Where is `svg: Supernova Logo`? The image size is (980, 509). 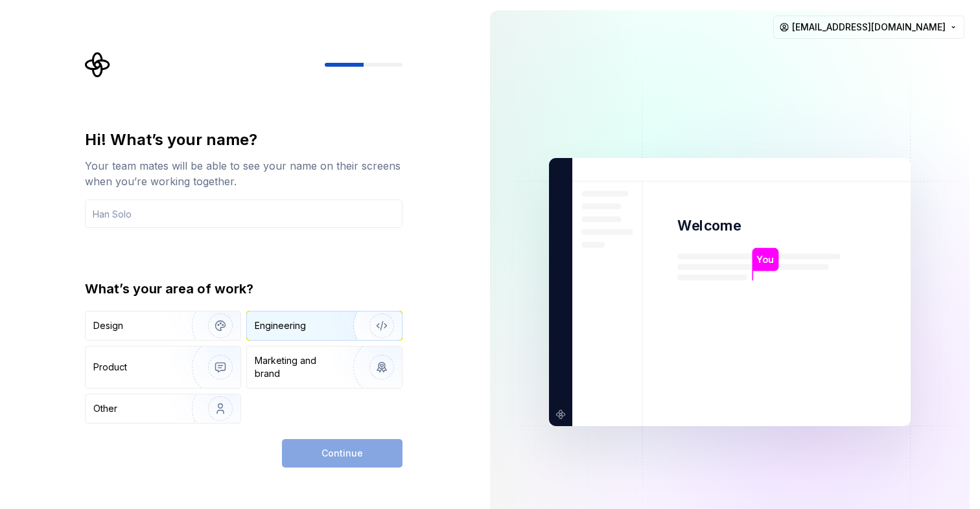 svg: Supernova Logo is located at coordinates (98, 65).